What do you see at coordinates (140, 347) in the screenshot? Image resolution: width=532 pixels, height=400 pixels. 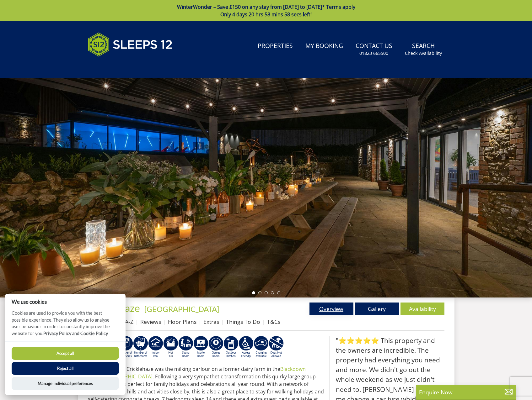 I see `img: AD_4nXdxWG_VJzWvdcEgUAXGATx6wR9ALf-b3pO0Wv8JqPQicHBbIur_fycMGrCfvtJxUkL7_dC_Ih2A3VWjPzrEQCT_Y6-em...` at bounding box center [140, 347].